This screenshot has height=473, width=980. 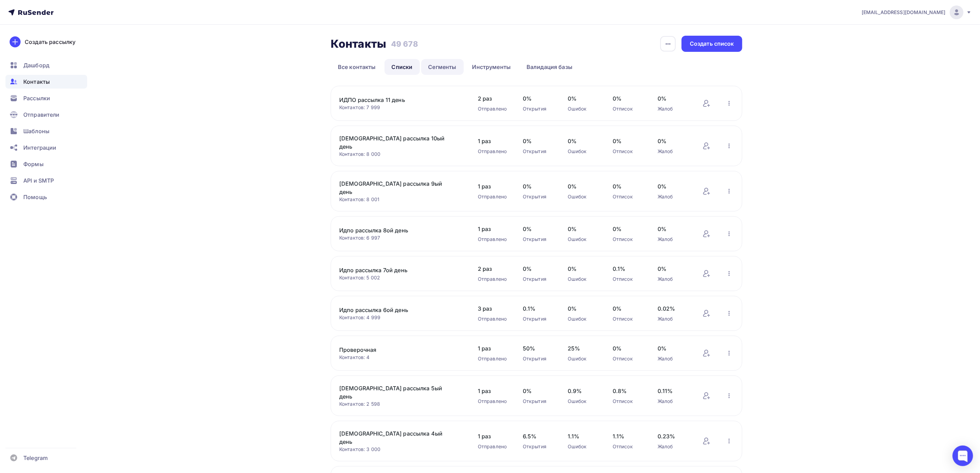 What do you see at coordinates (538, 436) in the screenshot?
I see `span: 6.5%` at bounding box center [538, 436].